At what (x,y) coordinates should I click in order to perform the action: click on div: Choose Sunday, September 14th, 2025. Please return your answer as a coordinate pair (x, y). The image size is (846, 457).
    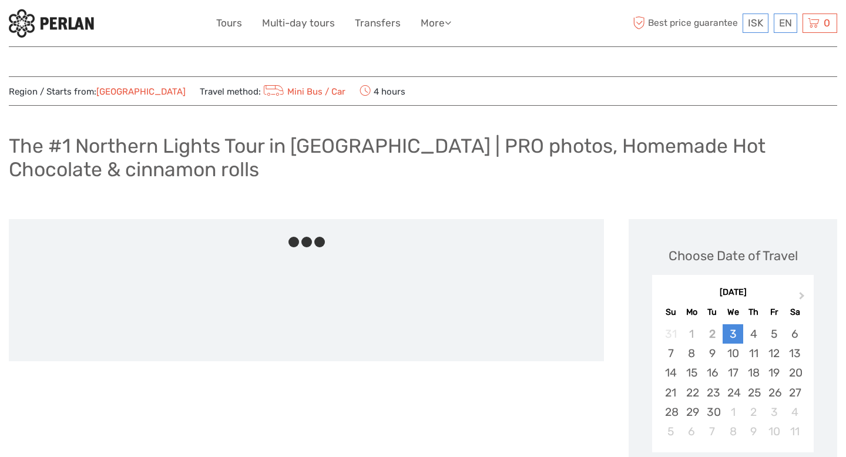
    Looking at the image, I should click on (671, 373).